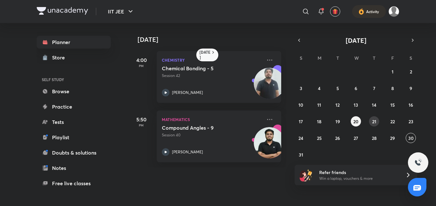 This screenshot has height=206, width=436. What do you see at coordinates (356, 138) in the screenshot?
I see `abbr: August 27, 2025` at bounding box center [356, 138].